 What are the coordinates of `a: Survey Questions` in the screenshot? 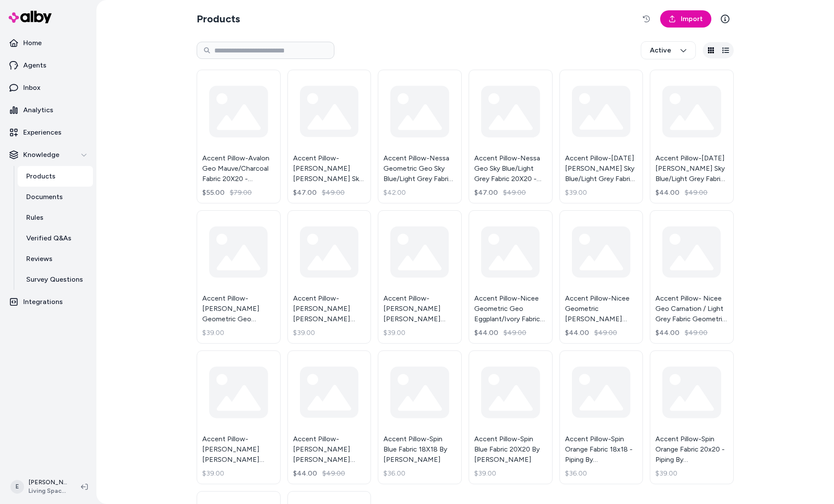 It's located at (55, 280).